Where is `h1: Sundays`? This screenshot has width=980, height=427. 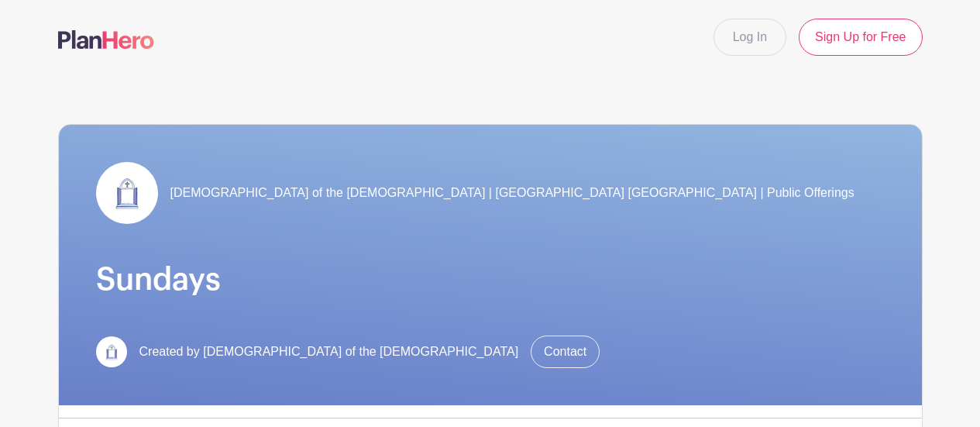 h1: Sundays is located at coordinates (490, 280).